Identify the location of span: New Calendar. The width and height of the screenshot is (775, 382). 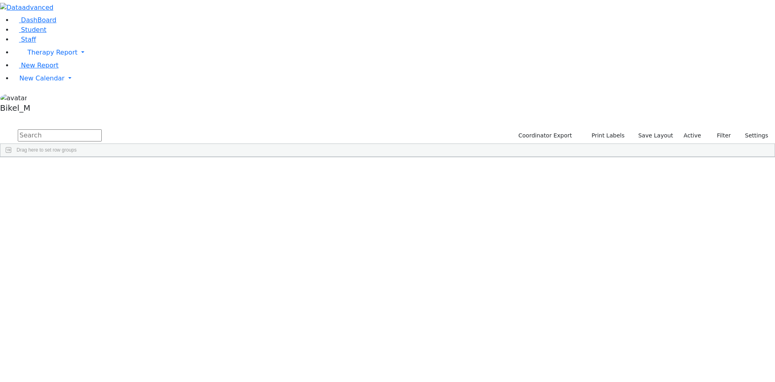
(42, 78).